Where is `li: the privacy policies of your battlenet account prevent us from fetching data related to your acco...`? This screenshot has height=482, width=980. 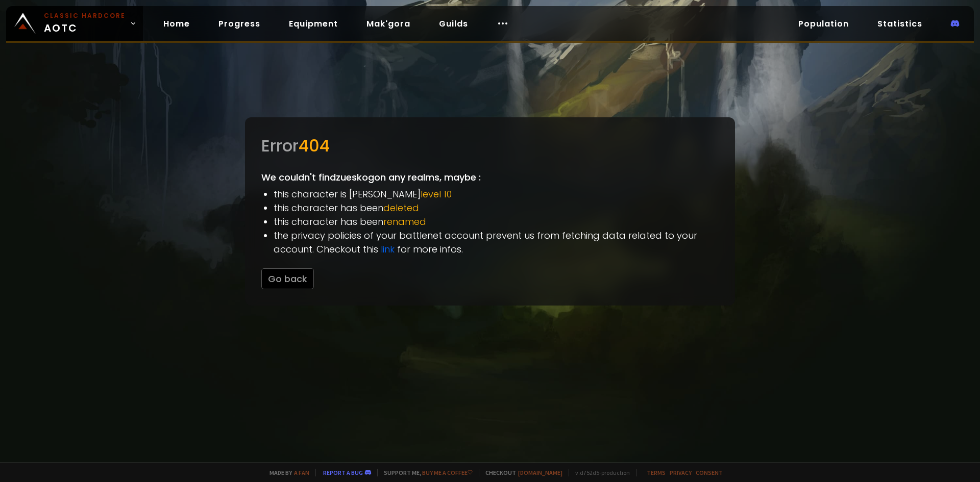 li: the privacy policies of your battlenet account prevent us from fetching data related to your acco... is located at coordinates (496, 242).